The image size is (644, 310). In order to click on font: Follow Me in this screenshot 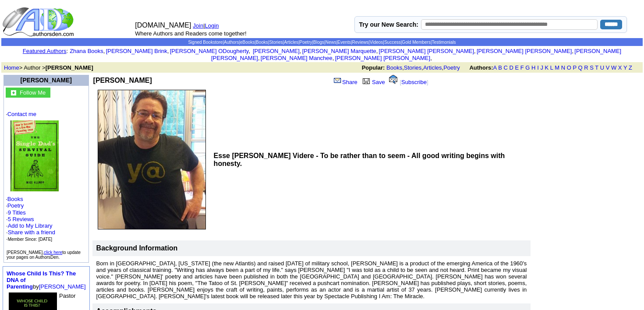, I will do `click(33, 92)`.